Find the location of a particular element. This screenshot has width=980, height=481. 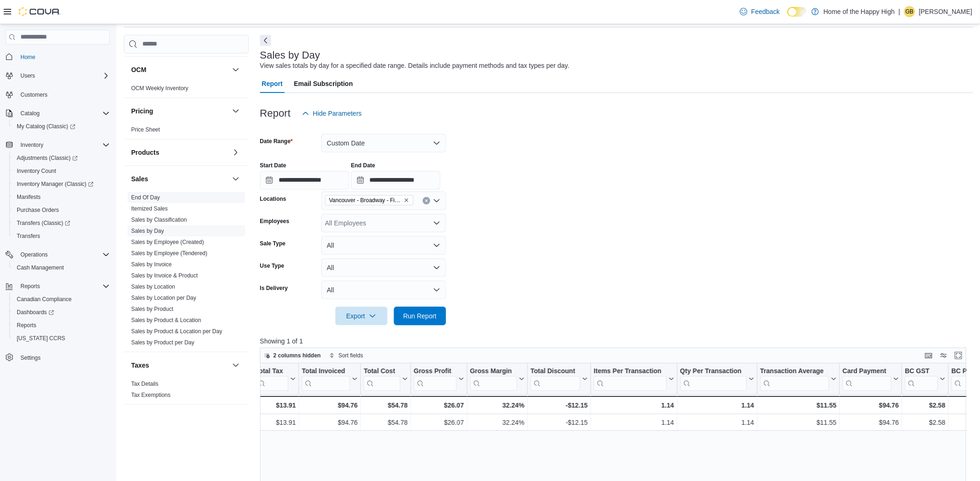

button: Transfers is located at coordinates (62, 236).